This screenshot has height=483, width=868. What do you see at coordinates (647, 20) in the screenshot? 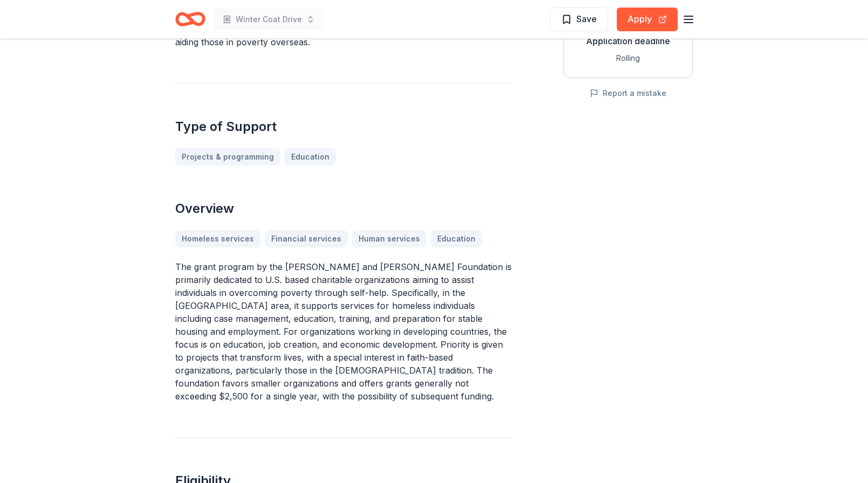
I see `button: Apply` at bounding box center [647, 20].